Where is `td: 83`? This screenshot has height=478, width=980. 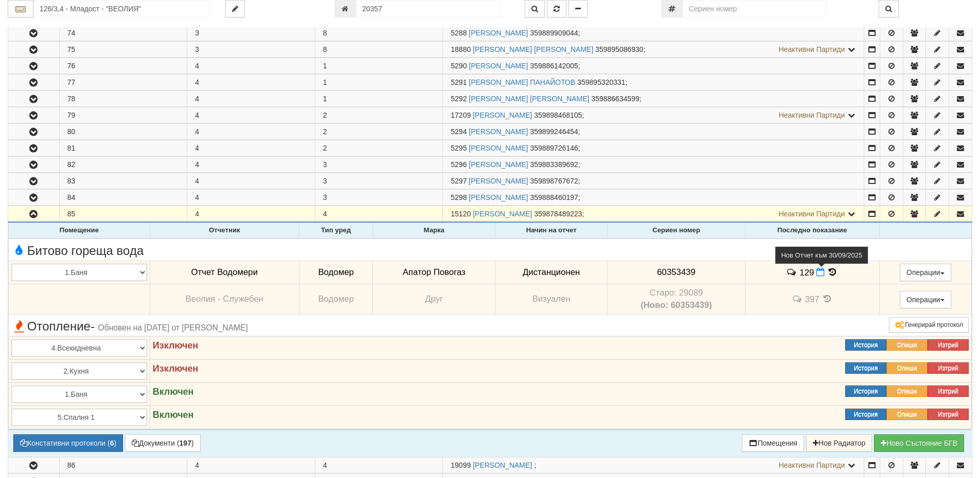 td: 83 is located at coordinates (123, 181).